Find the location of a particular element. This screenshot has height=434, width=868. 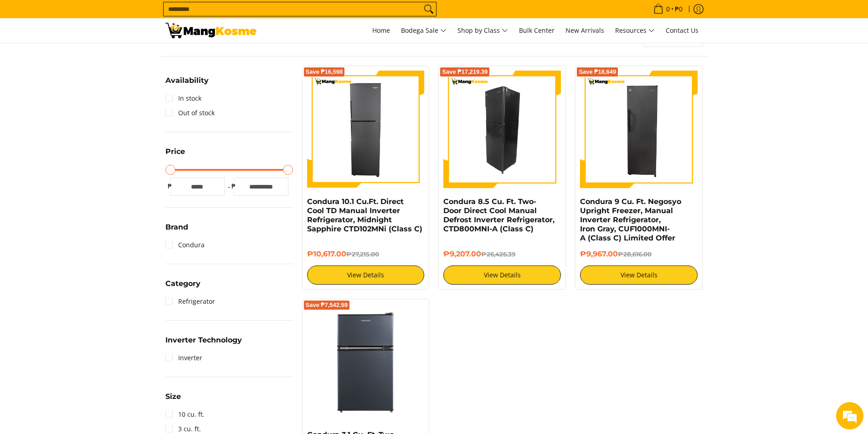

span: Brand is located at coordinates (177, 228).